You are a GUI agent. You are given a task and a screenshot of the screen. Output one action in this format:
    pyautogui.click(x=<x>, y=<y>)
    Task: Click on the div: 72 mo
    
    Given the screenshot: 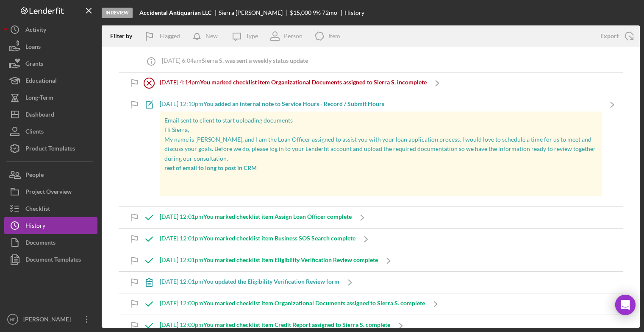 What is the action you would take?
    pyautogui.click(x=330, y=13)
    